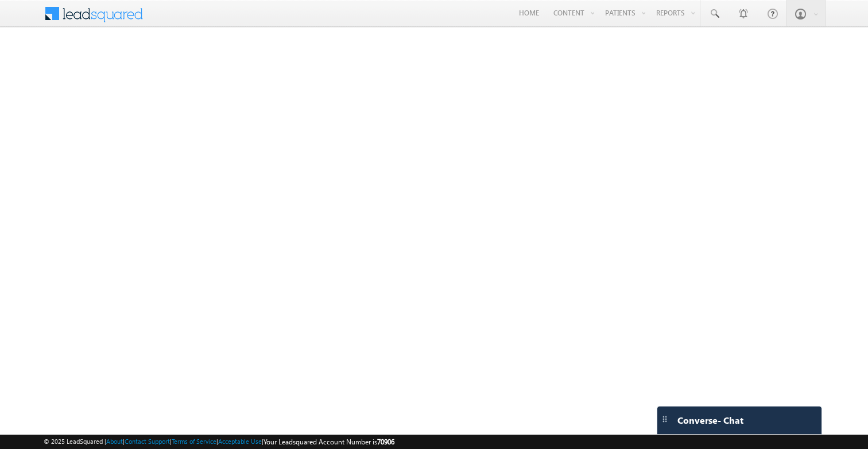 The image size is (868, 449). Describe the element at coordinates (194, 441) in the screenshot. I see `a: Terms of Service` at that location.